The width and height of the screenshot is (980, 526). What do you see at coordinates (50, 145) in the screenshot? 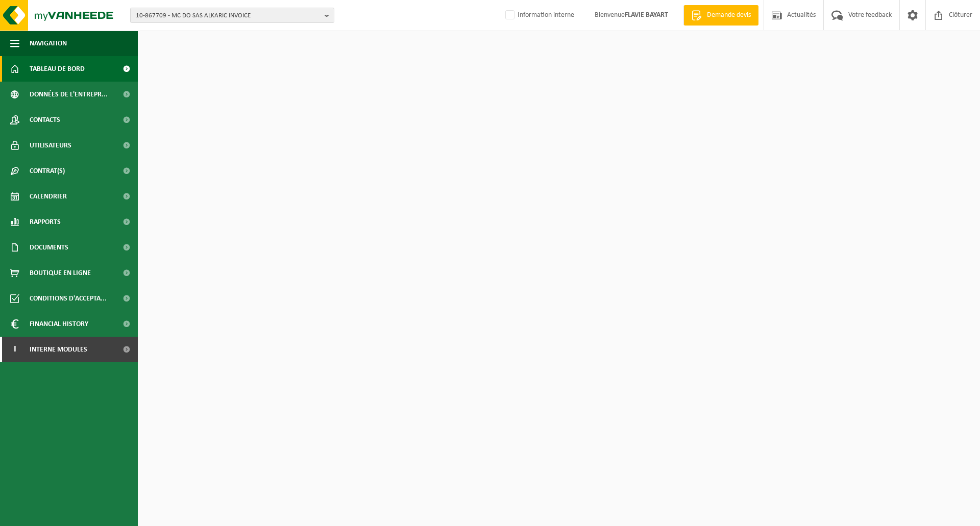
I see `span: Utilisateurs` at bounding box center [50, 145].